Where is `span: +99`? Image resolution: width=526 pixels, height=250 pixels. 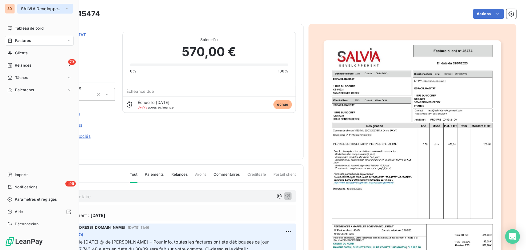 span: +99 is located at coordinates (71, 184).